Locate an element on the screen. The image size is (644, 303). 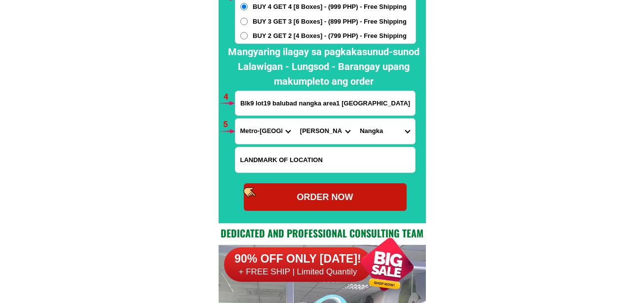
select: Select district is located at coordinates (325, 131).